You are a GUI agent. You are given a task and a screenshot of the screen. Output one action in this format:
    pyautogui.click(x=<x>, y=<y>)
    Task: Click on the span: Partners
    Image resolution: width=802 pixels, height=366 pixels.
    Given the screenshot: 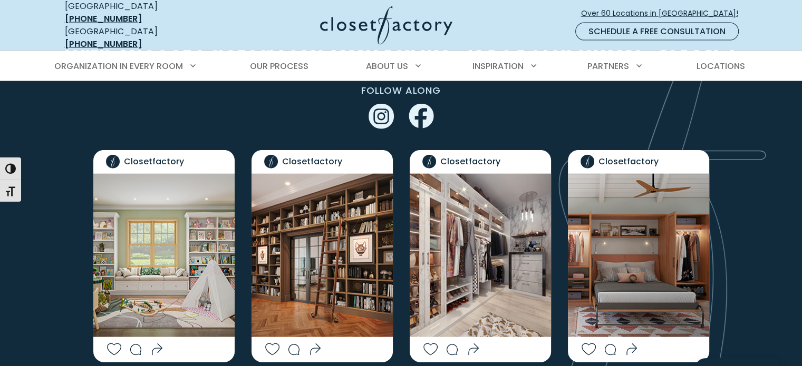 What is the action you would take?
    pyautogui.click(x=608, y=66)
    